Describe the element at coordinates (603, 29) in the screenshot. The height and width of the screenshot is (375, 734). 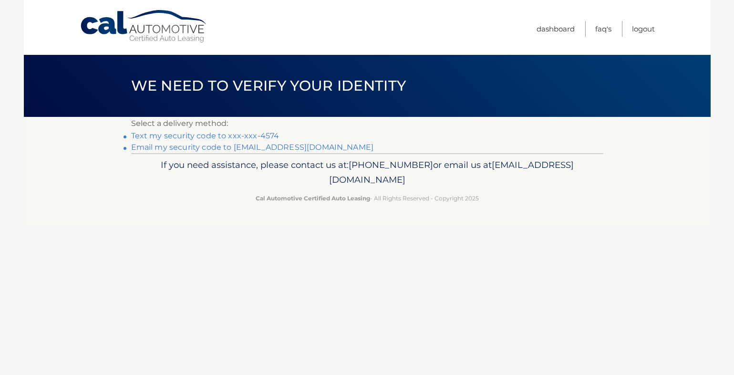
I see `a: FAQ's` at that location.